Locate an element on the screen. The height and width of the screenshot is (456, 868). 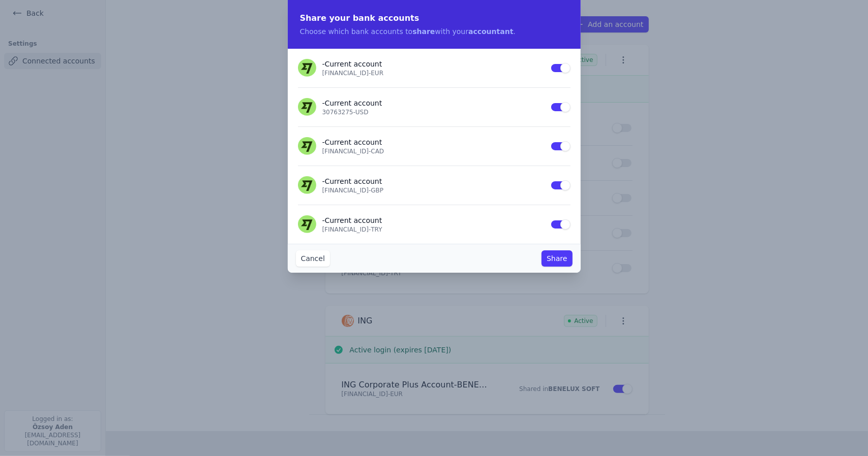
font: Share is located at coordinates (557, 259).